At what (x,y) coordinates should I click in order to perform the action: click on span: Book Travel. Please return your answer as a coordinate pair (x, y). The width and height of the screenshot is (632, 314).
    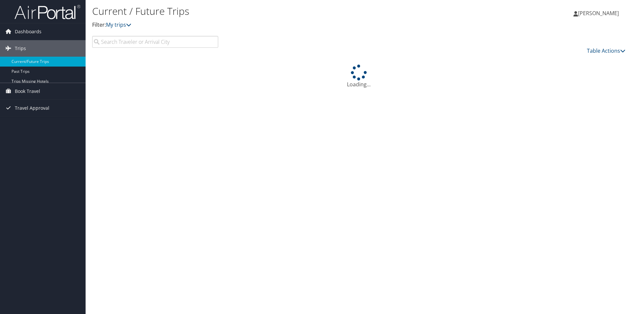
    Looking at the image, I should click on (27, 91).